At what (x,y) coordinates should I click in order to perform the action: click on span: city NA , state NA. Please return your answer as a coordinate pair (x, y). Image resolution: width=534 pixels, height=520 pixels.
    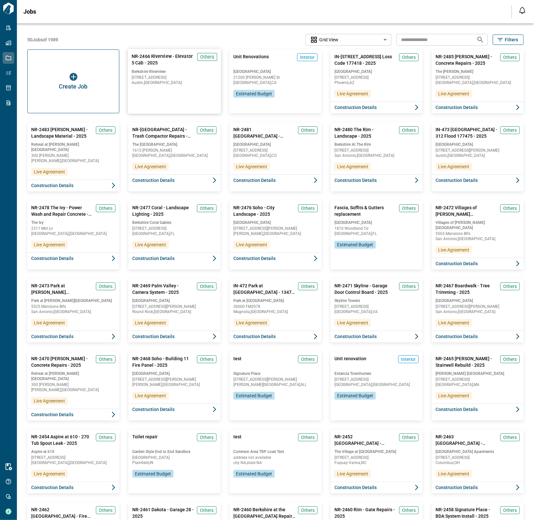
    Looking at the image, I should click on (275, 462).